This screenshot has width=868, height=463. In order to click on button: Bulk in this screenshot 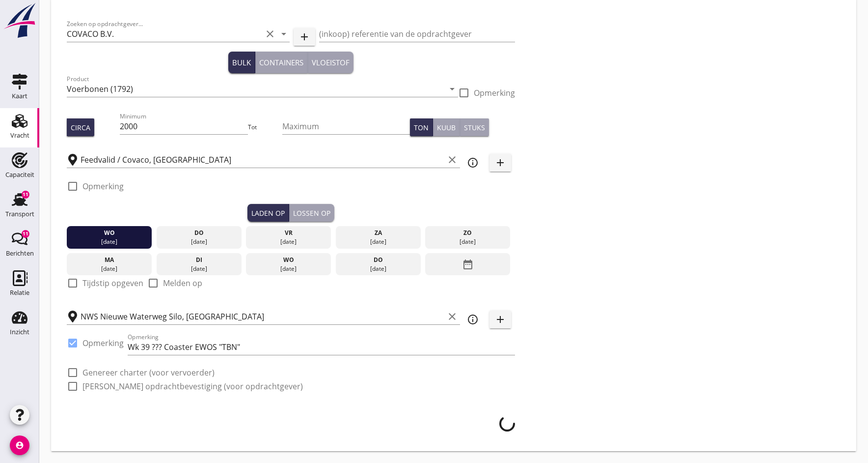, I will do `click(242, 62)`.